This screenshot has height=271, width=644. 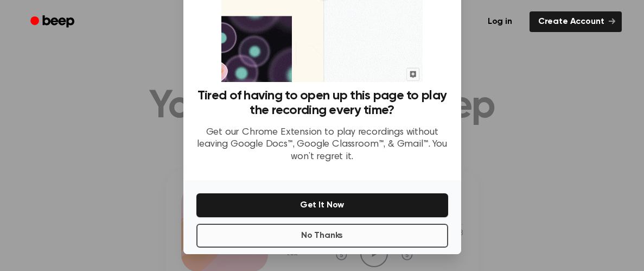 What do you see at coordinates (500, 21) in the screenshot?
I see `a: Log in` at bounding box center [500, 21].